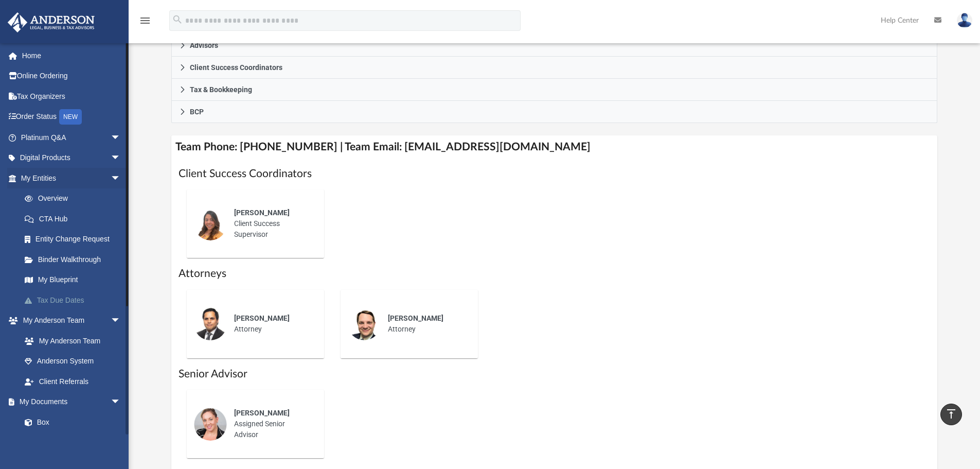 This screenshot has width=980, height=469. Describe the element at coordinates (70, 422) in the screenshot. I see `a: Box` at that location.